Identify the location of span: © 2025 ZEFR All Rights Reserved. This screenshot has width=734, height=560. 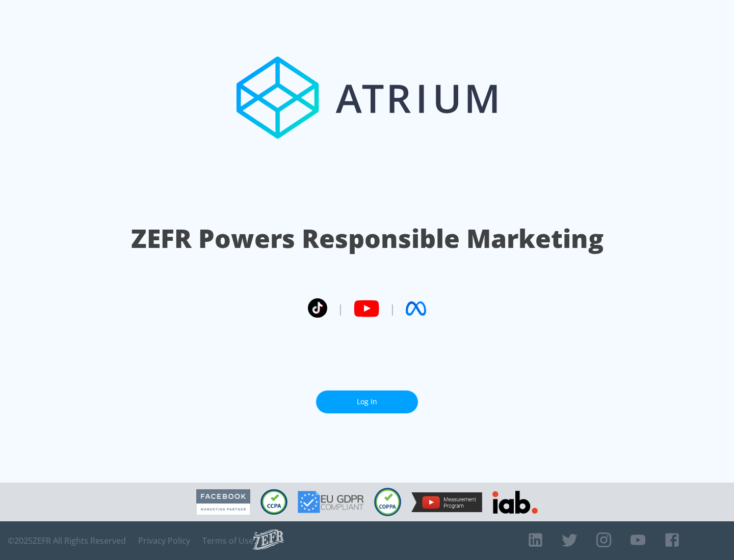
(67, 541).